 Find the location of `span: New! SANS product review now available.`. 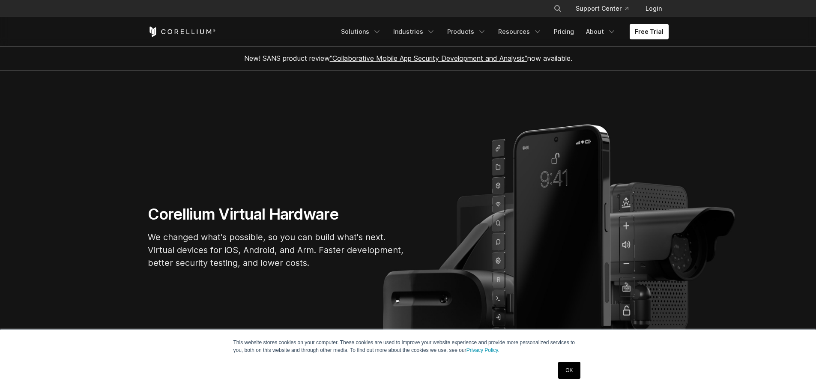

span: New! SANS product review now available. is located at coordinates (408, 58).